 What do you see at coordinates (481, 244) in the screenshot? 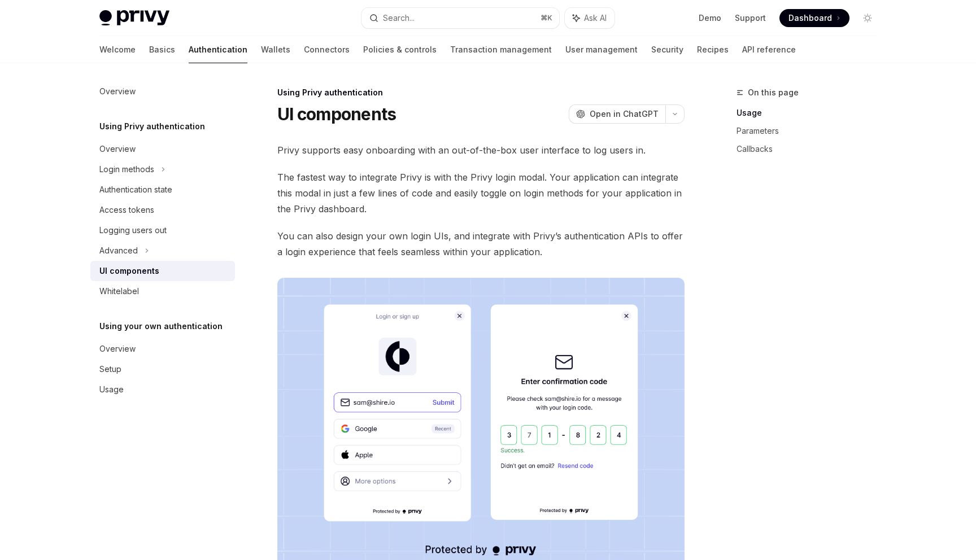
I see `span: You can also design your own login UIs, and integrate with Privy’s authentication APIs to offer a...` at bounding box center [481, 244].